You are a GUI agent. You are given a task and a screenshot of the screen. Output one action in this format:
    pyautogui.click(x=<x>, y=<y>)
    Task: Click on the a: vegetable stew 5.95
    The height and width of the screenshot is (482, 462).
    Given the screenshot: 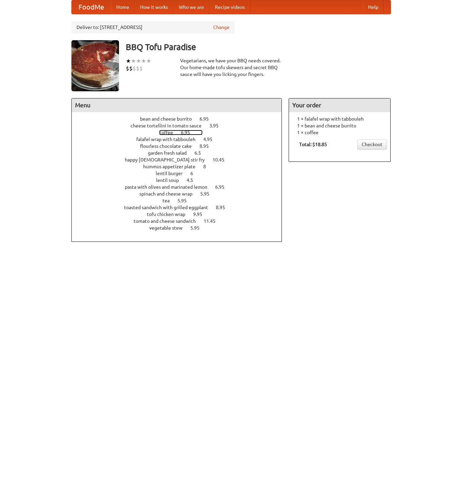 What is the action you would take?
    pyautogui.click(x=181, y=228)
    